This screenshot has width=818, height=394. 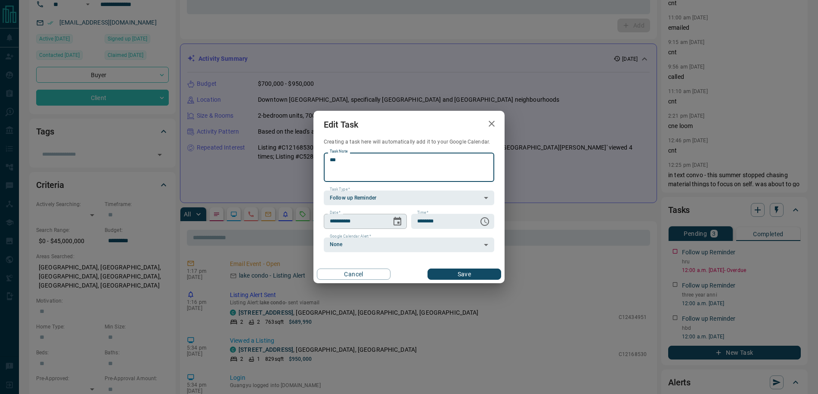 What do you see at coordinates (423, 212) in the screenshot?
I see `label: Time` at bounding box center [423, 212].